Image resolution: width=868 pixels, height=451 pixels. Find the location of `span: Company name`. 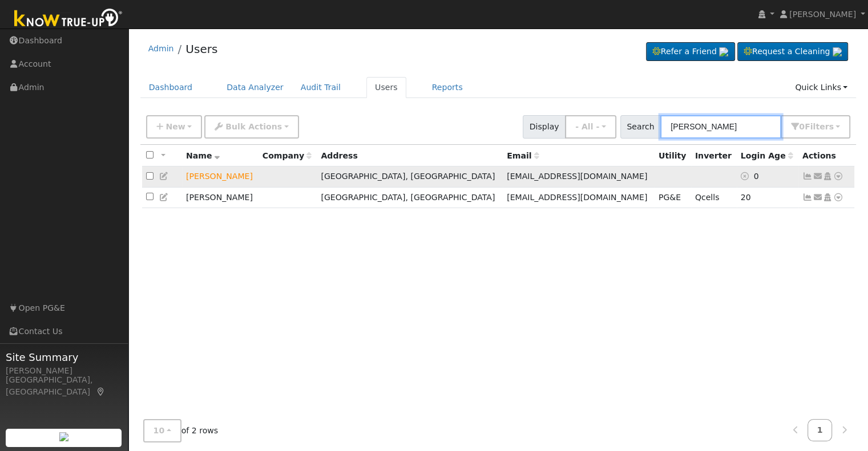

span: Company name is located at coordinates (287, 156).